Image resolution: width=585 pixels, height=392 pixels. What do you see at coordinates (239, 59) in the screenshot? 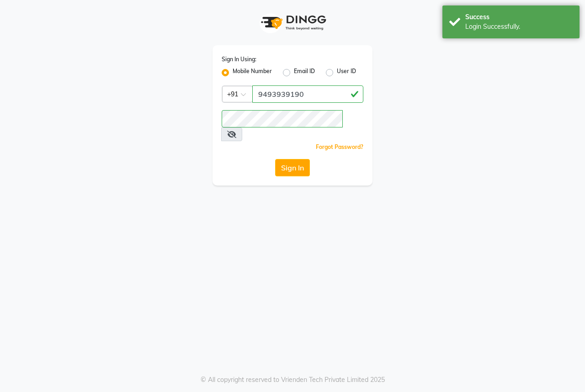
I see `label: Sign In Using:` at bounding box center [239, 59].